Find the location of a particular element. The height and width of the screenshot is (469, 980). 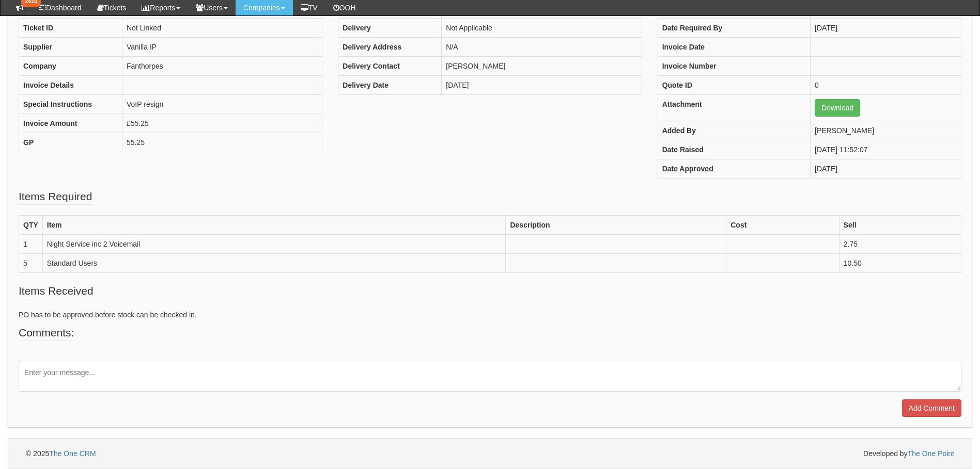

th: Date Approved is located at coordinates (734, 168).